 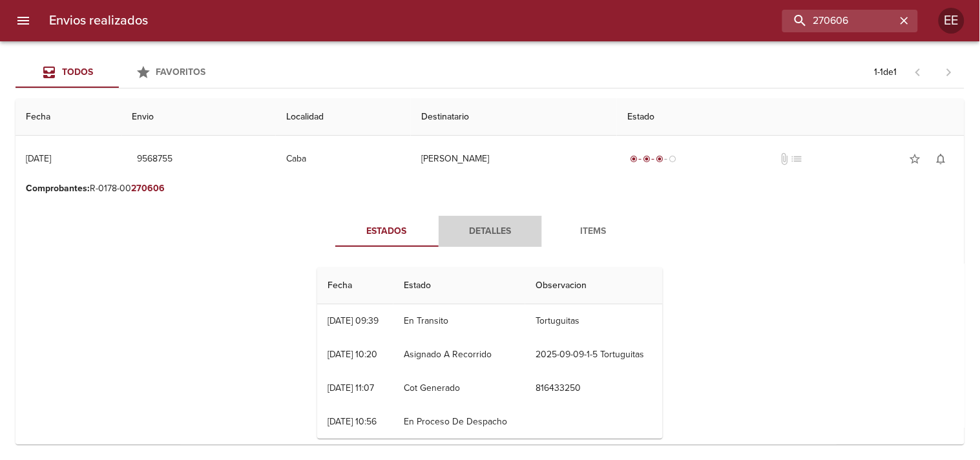 What do you see at coordinates (594, 286) in the screenshot?
I see `th: Observacion` at bounding box center [594, 286].